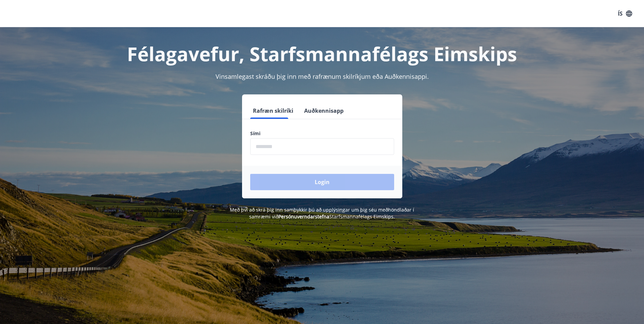 The image size is (644, 324). Describe the element at coordinates (322, 213) in the screenshot. I see `span: Með því að skrá þig inn samþykkir þú að upplýsingar um þig séu meðhöndlaðar í samræmi við Starfsm...` at that location.